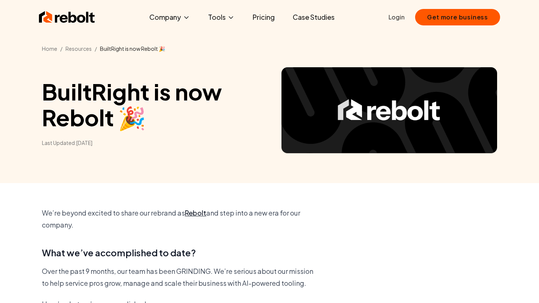 Image resolution: width=539 pixels, height=303 pixels. I want to click on a: Rebolt, so click(195, 213).